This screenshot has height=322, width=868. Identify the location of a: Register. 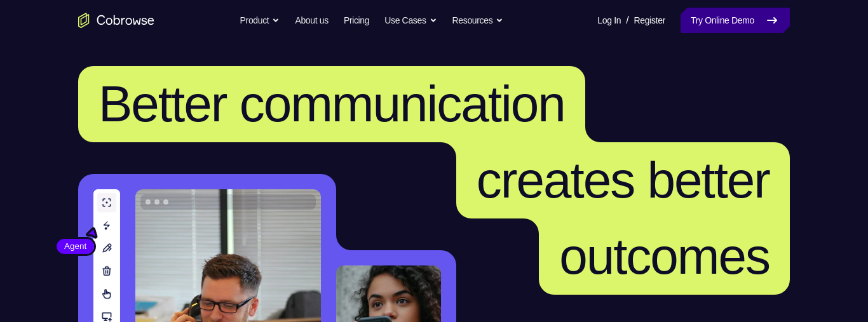
(650, 20).